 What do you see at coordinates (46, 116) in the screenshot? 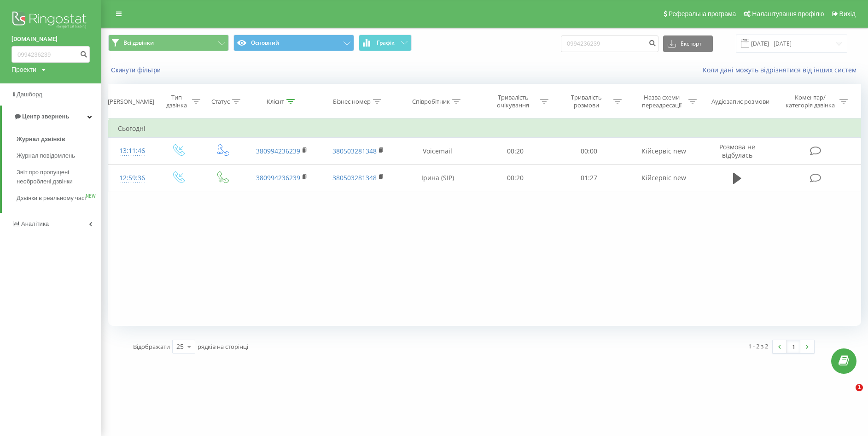
I see `span: Центр звернень` at bounding box center [46, 116].